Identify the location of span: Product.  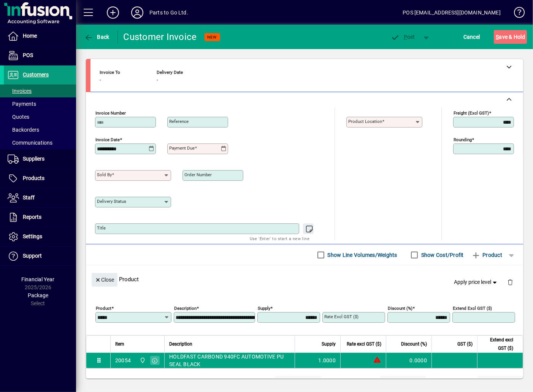
(487, 255).